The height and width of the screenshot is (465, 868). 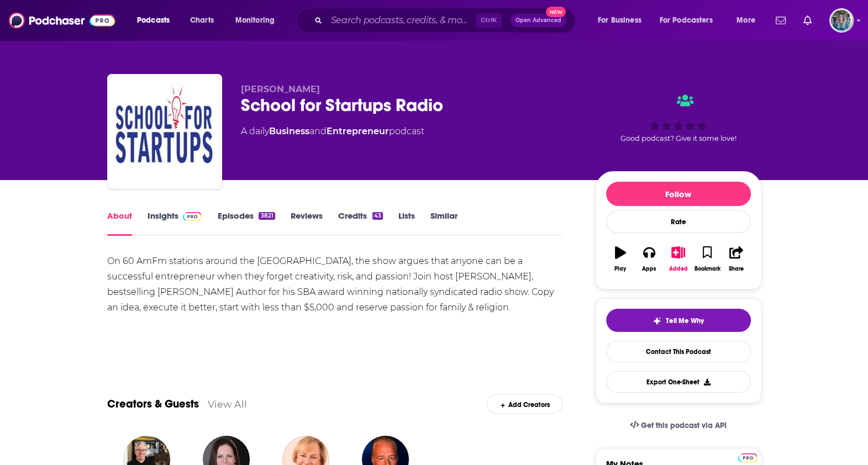 I want to click on img: Podchaser - Follow, Share and Rate Podcasts, so click(x=62, y=20).